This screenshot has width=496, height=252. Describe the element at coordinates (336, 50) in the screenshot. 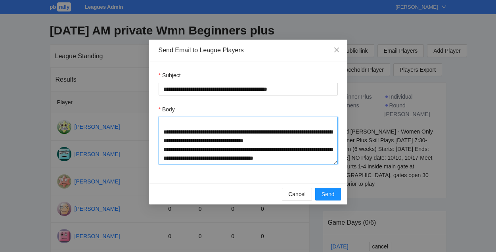

I see `button: Close` at that location.